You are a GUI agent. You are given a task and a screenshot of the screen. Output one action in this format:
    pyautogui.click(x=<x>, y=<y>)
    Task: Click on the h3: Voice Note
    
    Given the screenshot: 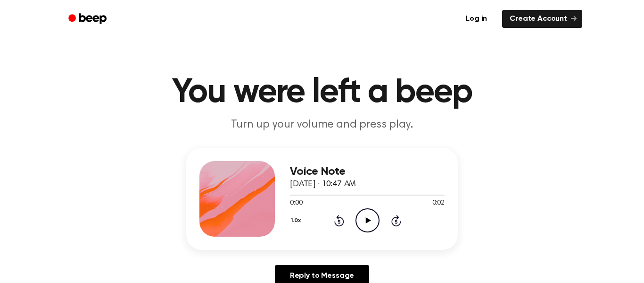 What is the action you would take?
    pyautogui.click(x=367, y=172)
    